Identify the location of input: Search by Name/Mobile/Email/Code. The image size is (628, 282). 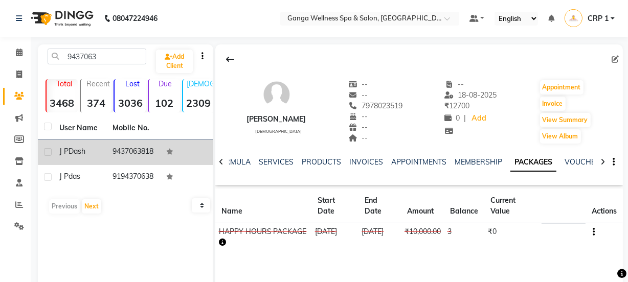
(97, 56).